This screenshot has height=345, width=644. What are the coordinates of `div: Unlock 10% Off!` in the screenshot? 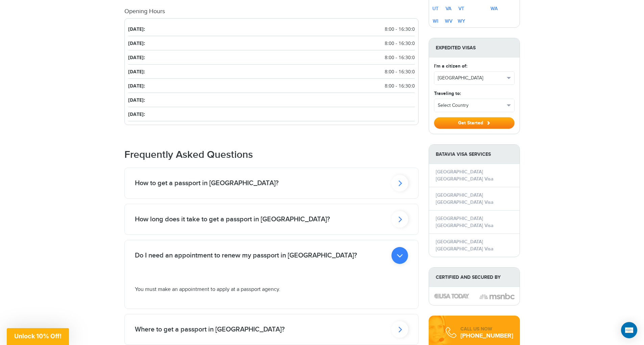 It's located at (38, 336).